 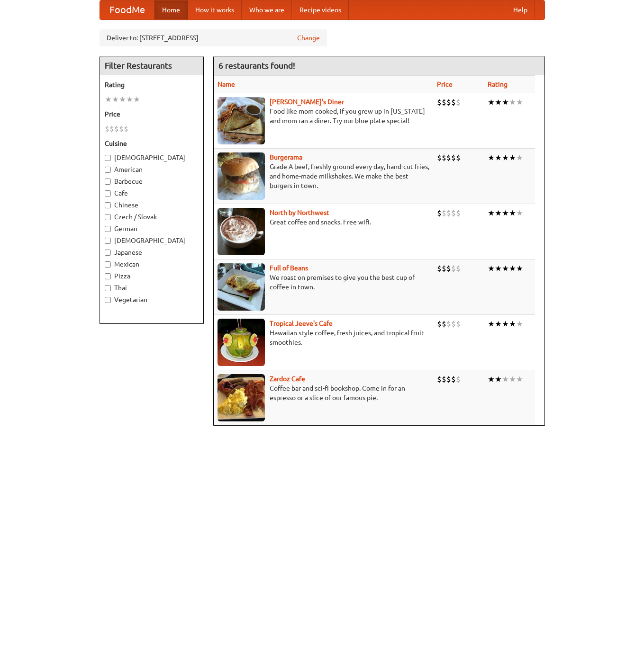 I want to click on a: North by Northwest, so click(x=300, y=213).